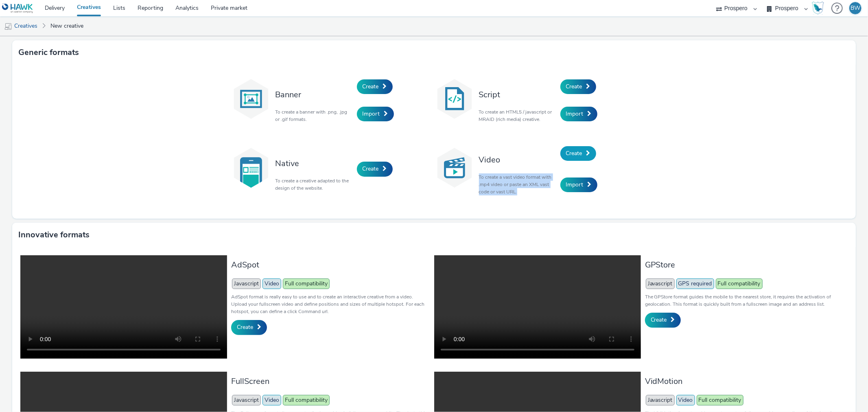 The width and height of the screenshot is (868, 412). Describe the element at coordinates (518, 115) in the screenshot. I see `p: To create an HTML5 / javascript or MRAID (rich media) creative.` at that location.